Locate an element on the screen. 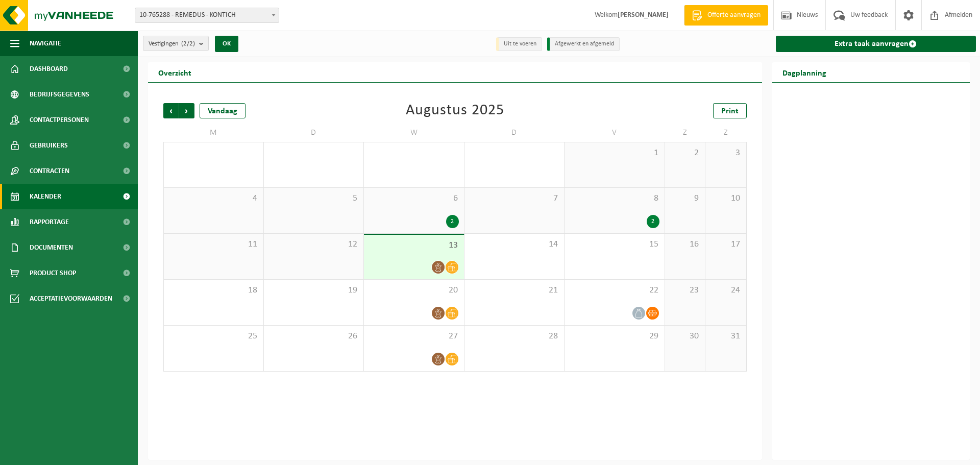 This screenshot has height=465, width=980. span: 17 is located at coordinates (726, 245).